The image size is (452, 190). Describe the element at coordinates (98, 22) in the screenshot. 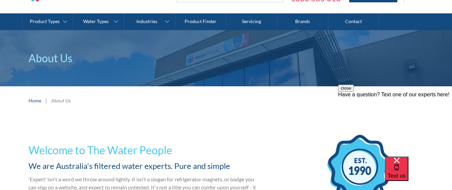

I see `a: Water Types` at that location.